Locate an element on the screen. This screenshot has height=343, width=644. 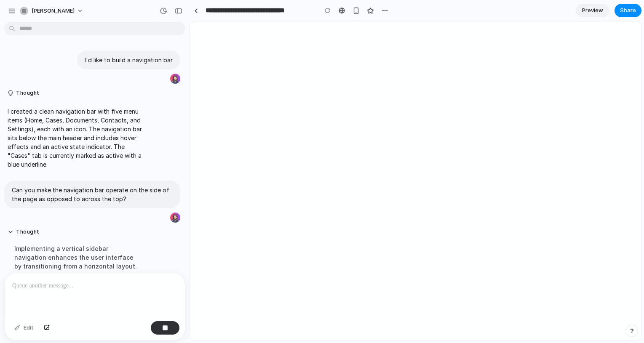
span: Share is located at coordinates (628, 11).